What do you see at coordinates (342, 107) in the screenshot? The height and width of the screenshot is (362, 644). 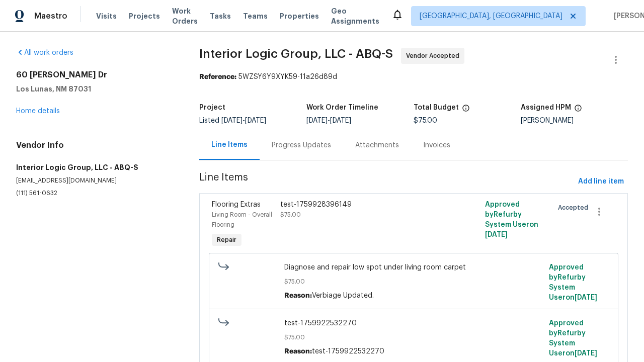 I see `h5: Work Order Timeline` at bounding box center [342, 107].